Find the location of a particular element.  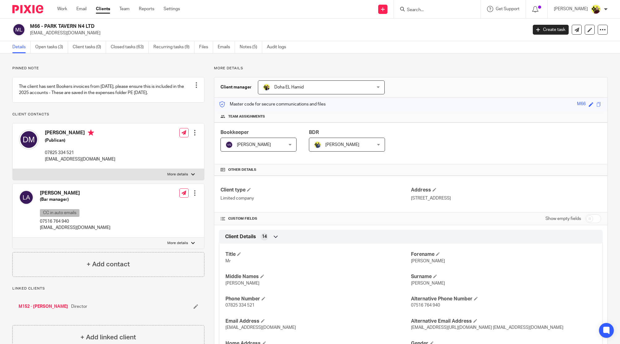

label: Show empty fields is located at coordinates (563, 218).